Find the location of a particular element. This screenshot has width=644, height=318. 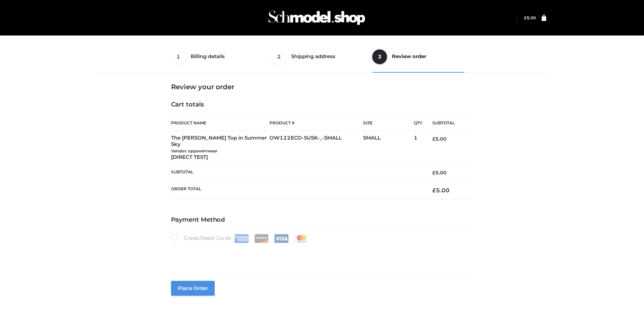

h4: Cart totals is located at coordinates (322, 105).